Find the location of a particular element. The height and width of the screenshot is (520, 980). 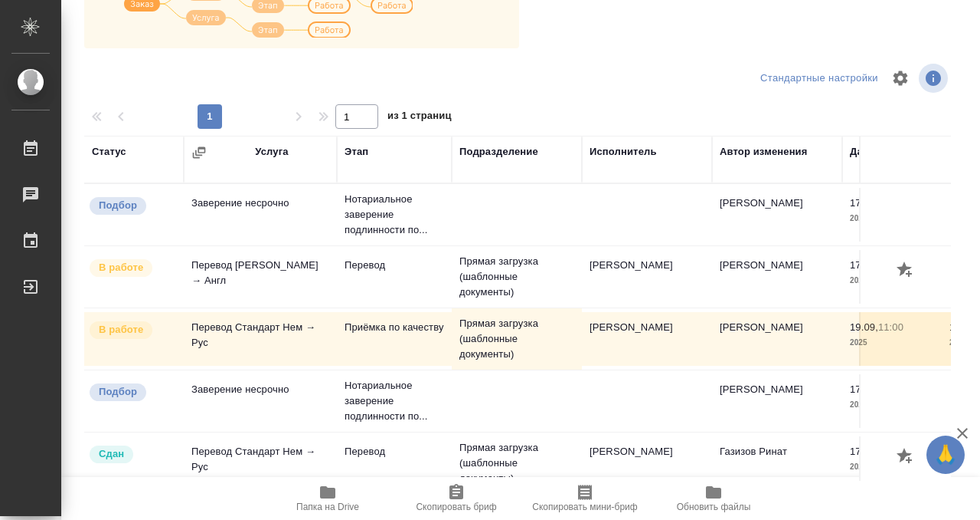

div: Услуга is located at coordinates (271, 151).